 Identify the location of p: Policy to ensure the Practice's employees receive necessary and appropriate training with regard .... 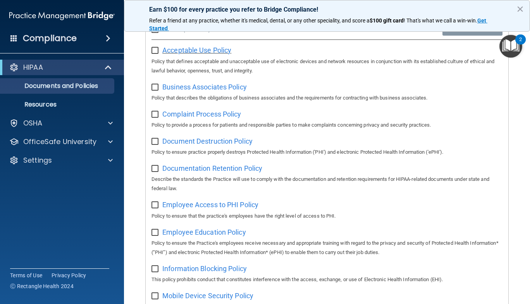
(327, 248).